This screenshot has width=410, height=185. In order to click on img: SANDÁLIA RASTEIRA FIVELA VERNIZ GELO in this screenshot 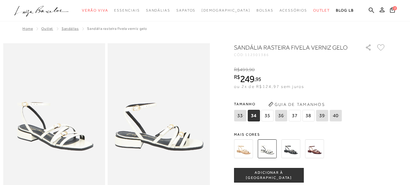, I will do `click(267, 148)`.